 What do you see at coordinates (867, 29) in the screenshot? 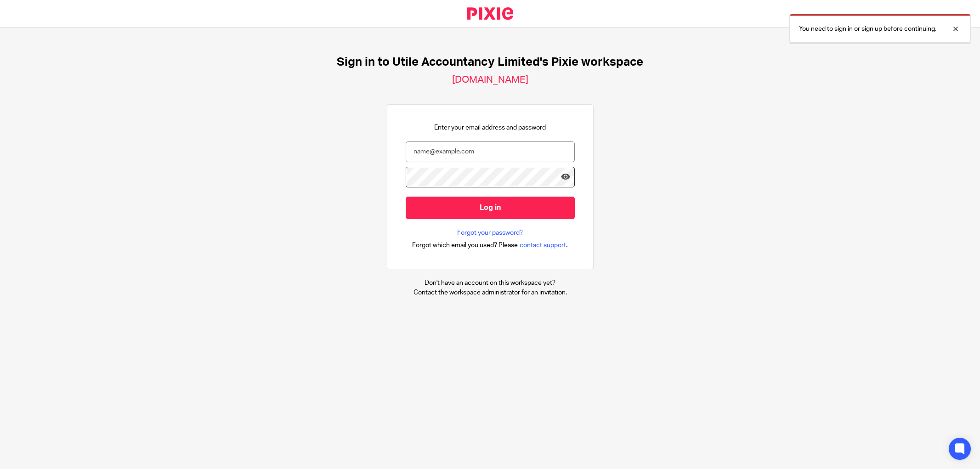
I see `p: You need to sign in or sign up before continuing.` at bounding box center [867, 29].